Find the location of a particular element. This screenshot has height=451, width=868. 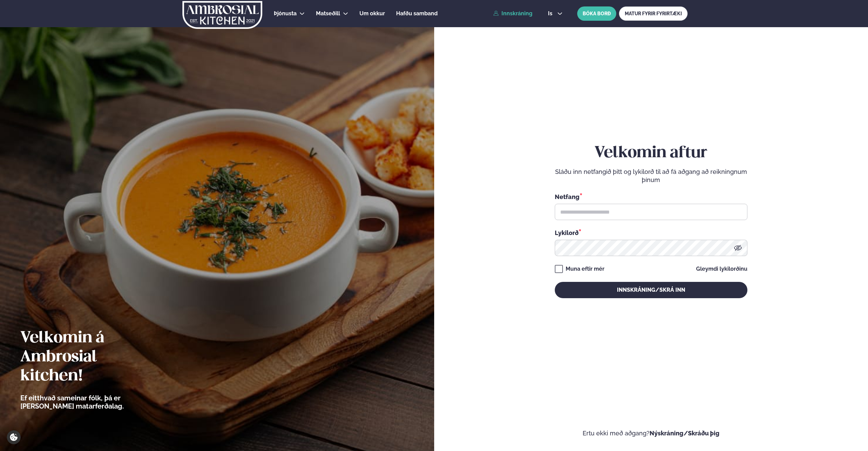

a: Þjónusta is located at coordinates (285, 14).